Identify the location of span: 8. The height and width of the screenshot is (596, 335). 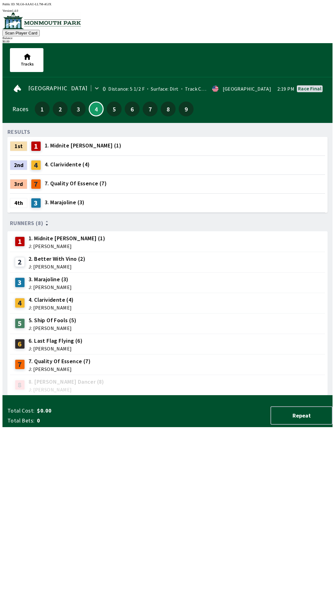
(168, 109).